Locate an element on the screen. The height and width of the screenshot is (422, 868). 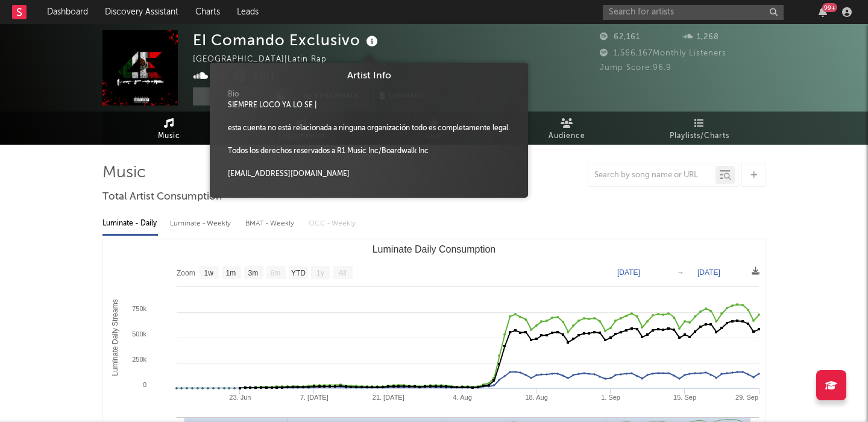
text: 3m is located at coordinates (253, 273).